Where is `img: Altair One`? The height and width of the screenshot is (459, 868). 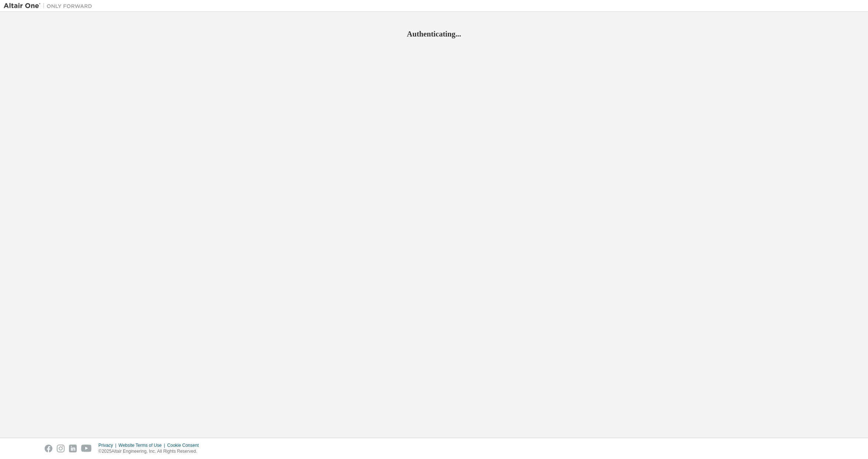 img: Altair One is located at coordinates (50, 6).